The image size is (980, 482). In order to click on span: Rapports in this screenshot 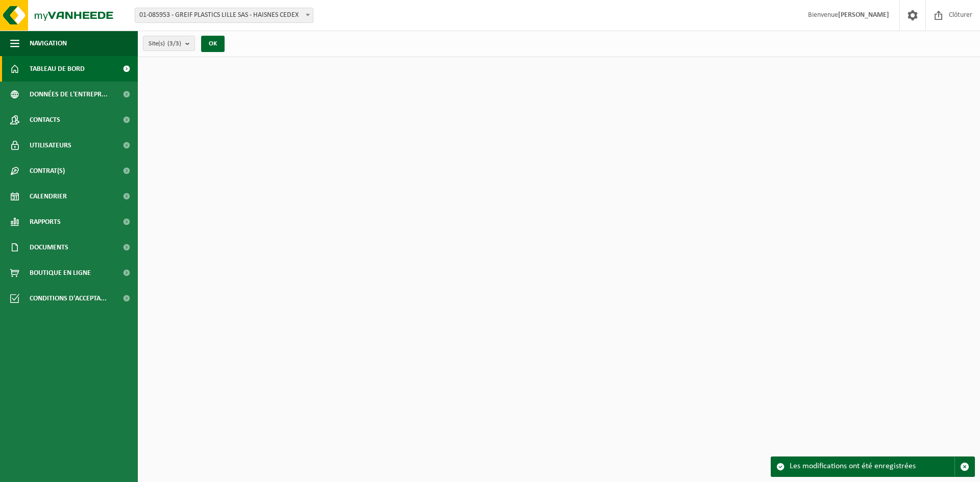, I will do `click(45, 222)`.